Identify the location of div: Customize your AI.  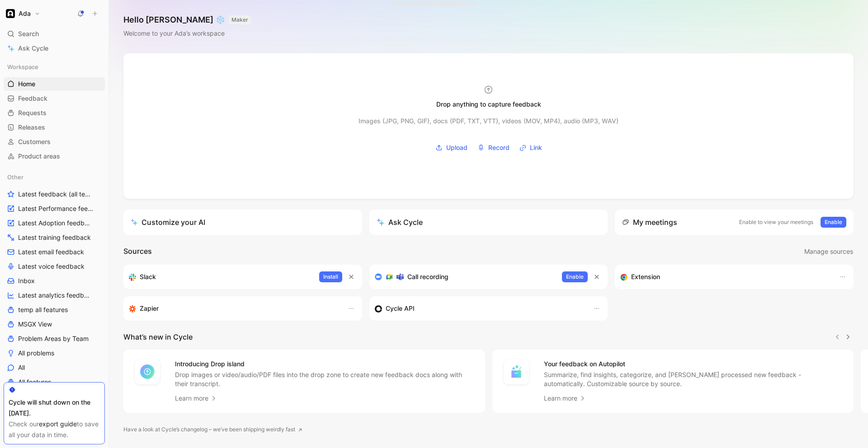
(167, 222).